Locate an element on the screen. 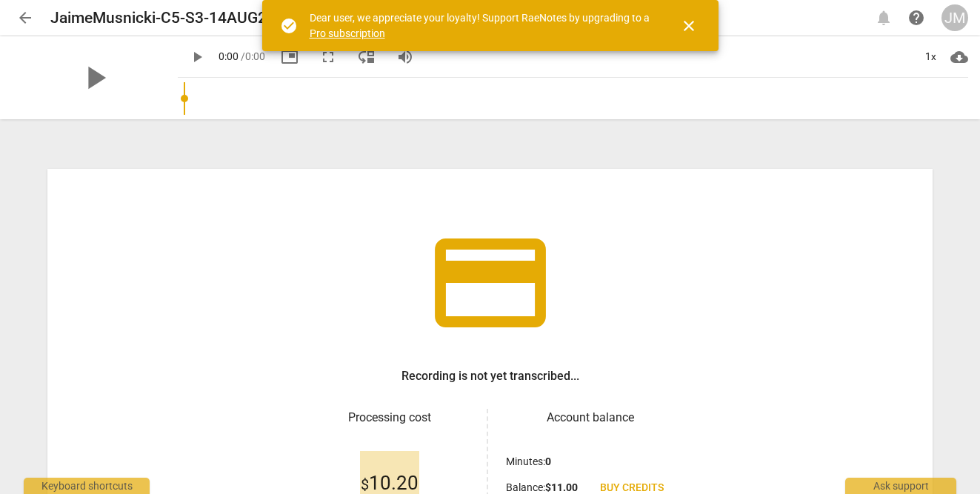  button: Picture in picture is located at coordinates (290, 57).